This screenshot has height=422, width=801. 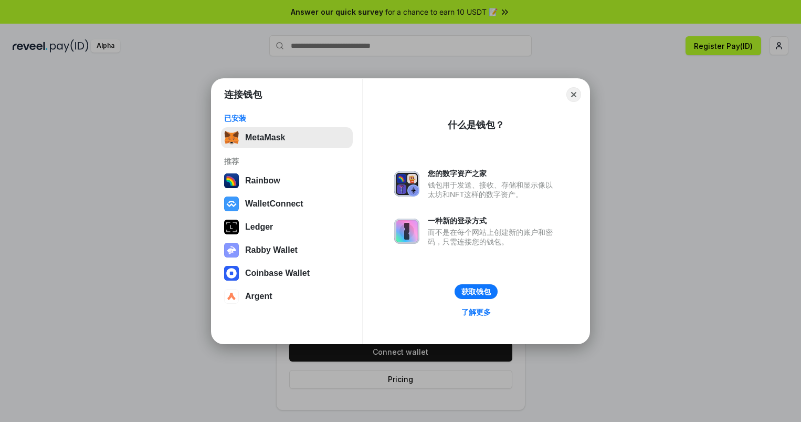 I want to click on button: Rabby Wallet, so click(x=287, y=250).